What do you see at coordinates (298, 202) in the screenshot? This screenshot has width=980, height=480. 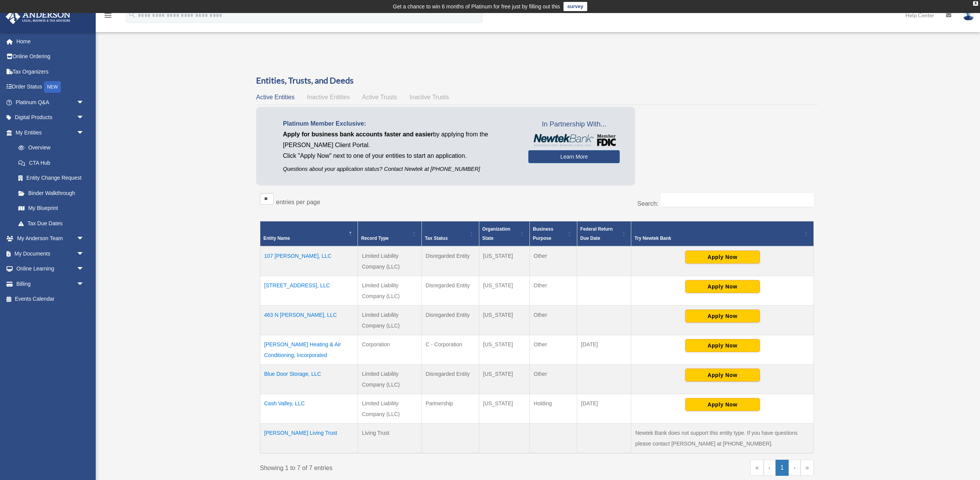 I see `label: entries per page` at bounding box center [298, 202].